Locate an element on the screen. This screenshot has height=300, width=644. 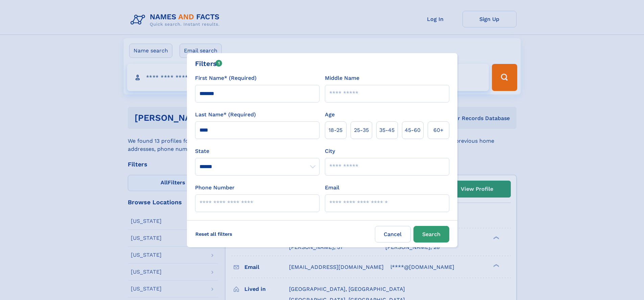
label: Email is located at coordinates (332, 188).